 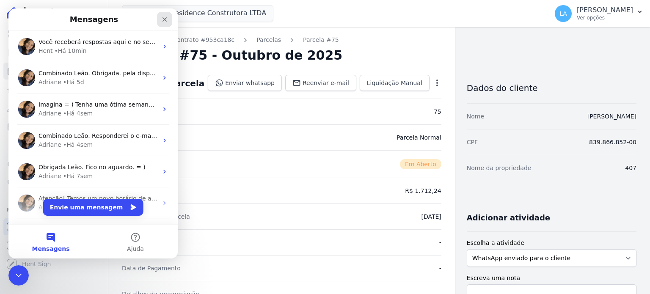 What do you see at coordinates (54, 52) in the screenshot?
I see `a: Contratos` at bounding box center [54, 52].